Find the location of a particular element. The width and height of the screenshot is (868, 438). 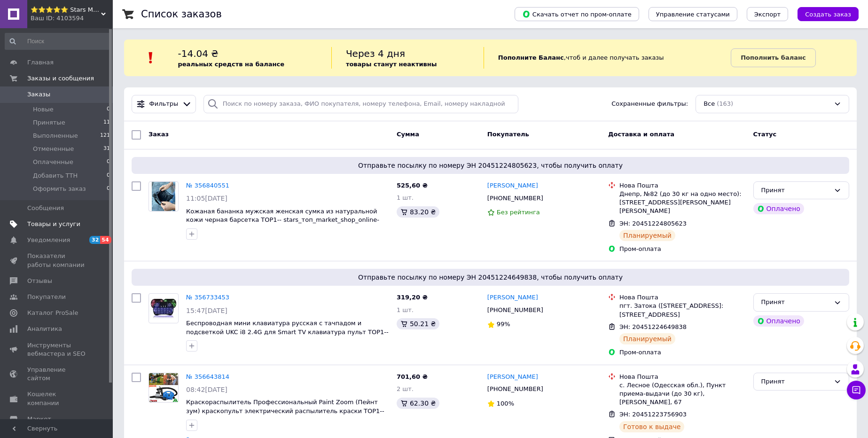

span: Заказ is located at coordinates (159, 134).